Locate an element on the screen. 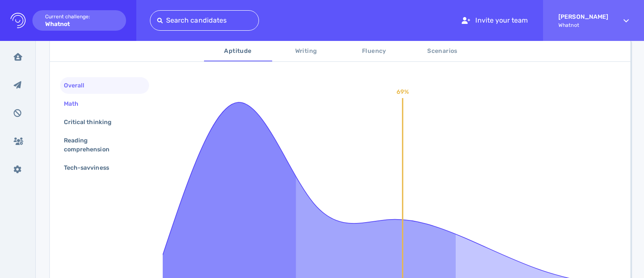 This screenshot has width=644, height=278. span: Scenarios is located at coordinates (443, 51).